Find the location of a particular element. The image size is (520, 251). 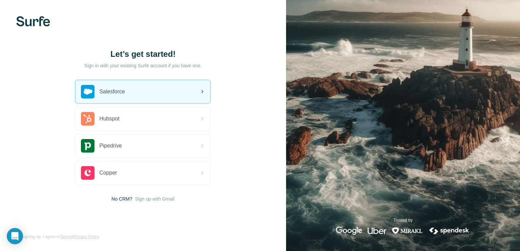

a: Privacy Policy is located at coordinates (86, 237).